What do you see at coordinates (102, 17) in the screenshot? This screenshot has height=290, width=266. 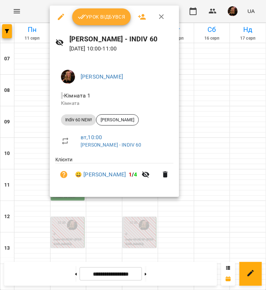 I see `button: Урок відбувся` at bounding box center [102, 17].